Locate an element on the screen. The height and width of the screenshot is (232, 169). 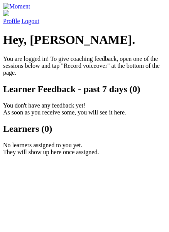
a: Profile is located at coordinates (84, 17).